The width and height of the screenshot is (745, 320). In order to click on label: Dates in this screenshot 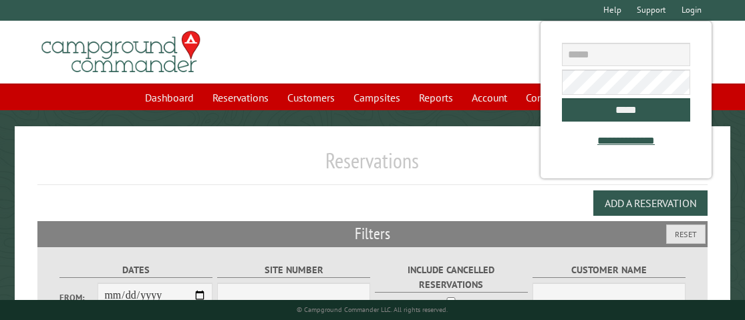, I will do `click(136, 270)`.